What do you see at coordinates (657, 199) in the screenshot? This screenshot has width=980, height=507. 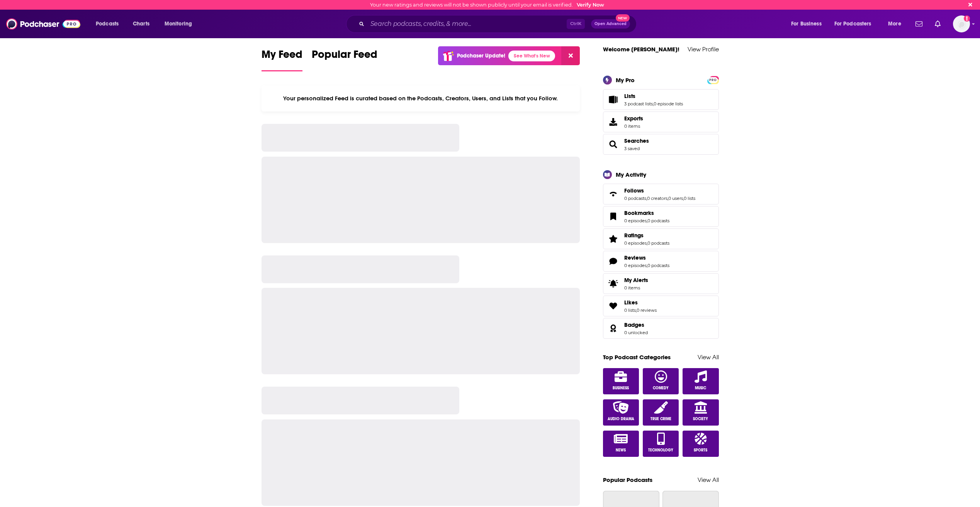 I see `a: 0 creators` at bounding box center [657, 199].